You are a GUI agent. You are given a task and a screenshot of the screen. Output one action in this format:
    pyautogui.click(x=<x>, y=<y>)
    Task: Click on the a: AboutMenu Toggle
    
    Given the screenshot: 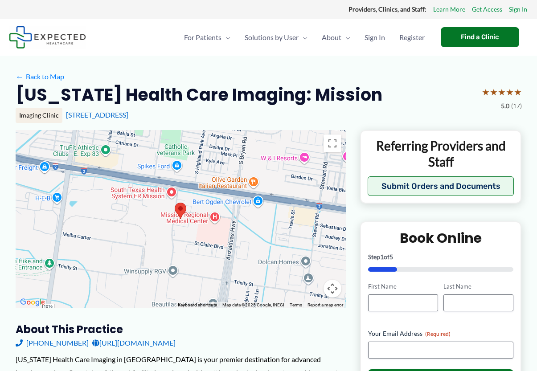 What is the action you would take?
    pyautogui.click(x=336, y=37)
    